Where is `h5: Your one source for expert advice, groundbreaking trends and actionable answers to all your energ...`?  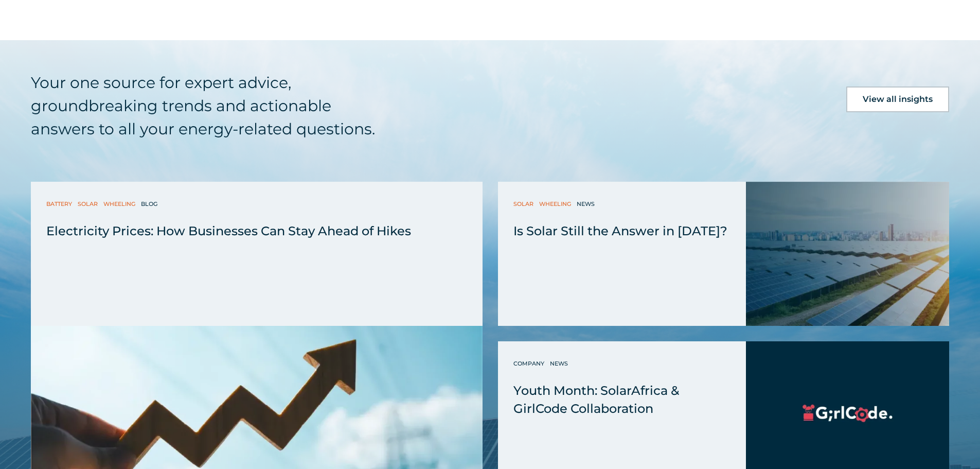
h5: Your one source for expert advice, groundbreaking trends and actionable answers to all your energ... is located at coordinates (214, 105).